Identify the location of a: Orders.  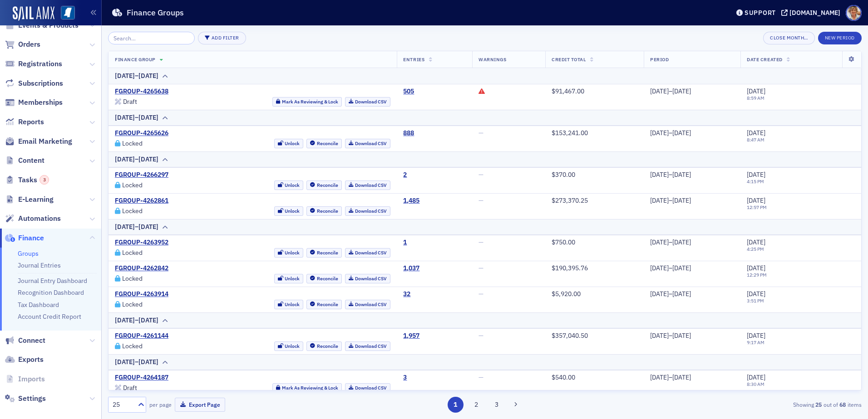
(23, 44).